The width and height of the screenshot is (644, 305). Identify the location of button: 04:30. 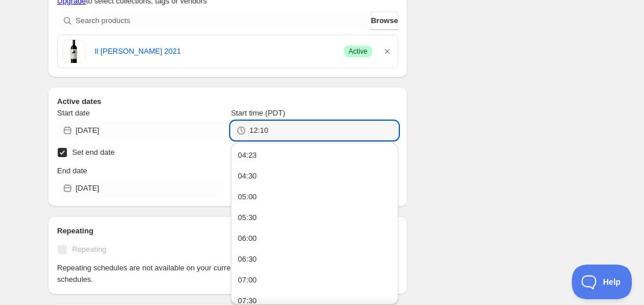
(314, 176).